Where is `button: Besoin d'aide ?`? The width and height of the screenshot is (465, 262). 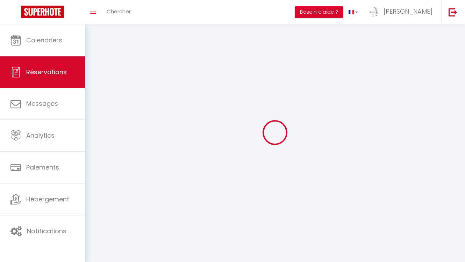 button: Besoin d'aide ? is located at coordinates (319, 12).